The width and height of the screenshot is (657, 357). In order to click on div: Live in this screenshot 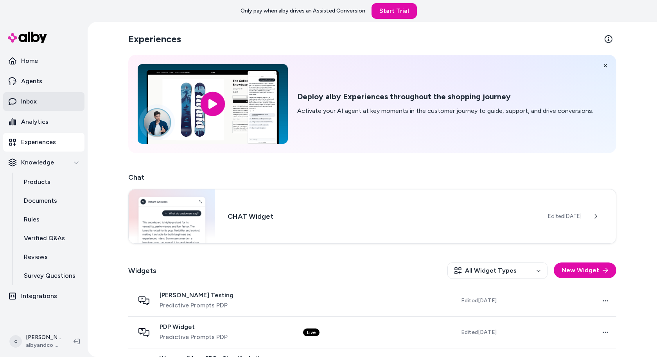, I will do `click(311, 333)`.